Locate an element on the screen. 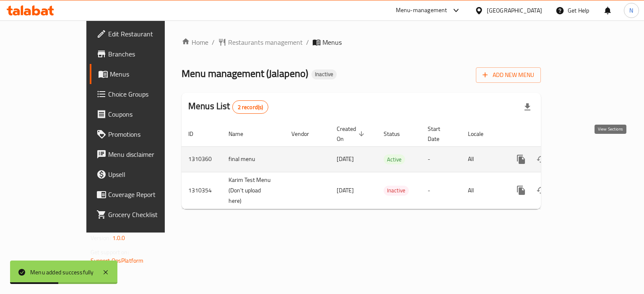  td: 1310354 is located at coordinates (202, 190).